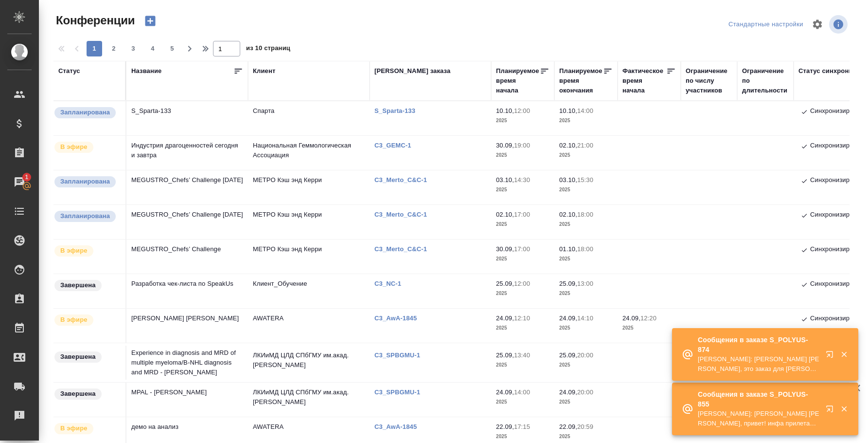 The image size is (868, 443). What do you see at coordinates (114, 49) in the screenshot?
I see `span: 2` at bounding box center [114, 49].